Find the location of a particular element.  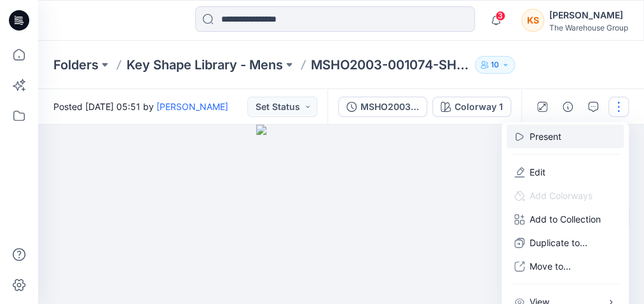

div: Colorway 1 is located at coordinates (479, 107).